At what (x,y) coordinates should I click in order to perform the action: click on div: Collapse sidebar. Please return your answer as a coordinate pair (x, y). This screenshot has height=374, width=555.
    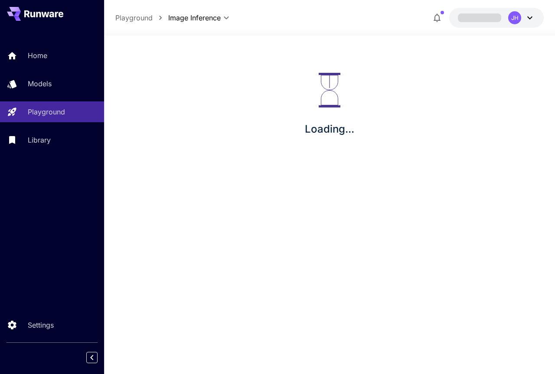
    Looking at the image, I should click on (98, 357).